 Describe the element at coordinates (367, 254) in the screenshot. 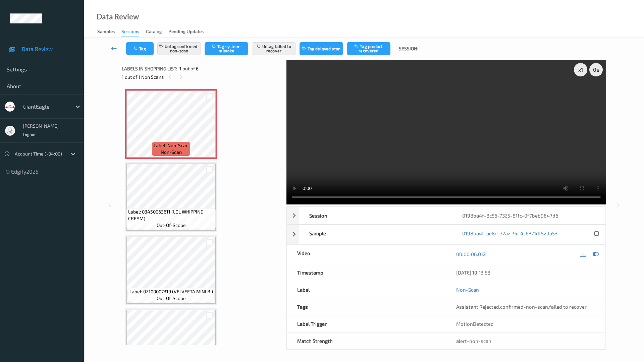

I see `div: Video` at that location.